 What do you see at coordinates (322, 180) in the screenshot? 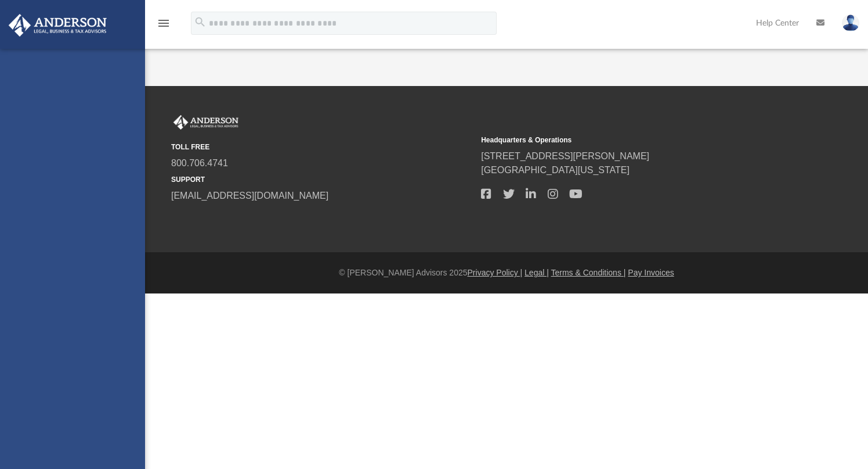
I see `small: SUPPORT` at bounding box center [322, 180].